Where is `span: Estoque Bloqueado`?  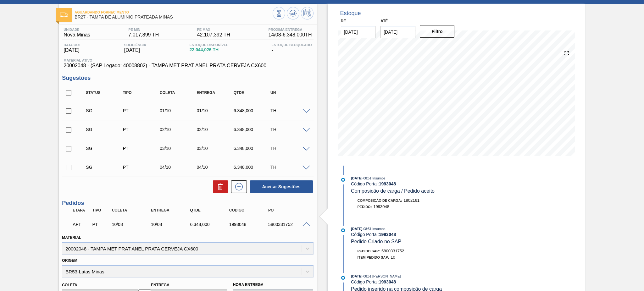
span: Estoque Bloqueado is located at coordinates (292, 45).